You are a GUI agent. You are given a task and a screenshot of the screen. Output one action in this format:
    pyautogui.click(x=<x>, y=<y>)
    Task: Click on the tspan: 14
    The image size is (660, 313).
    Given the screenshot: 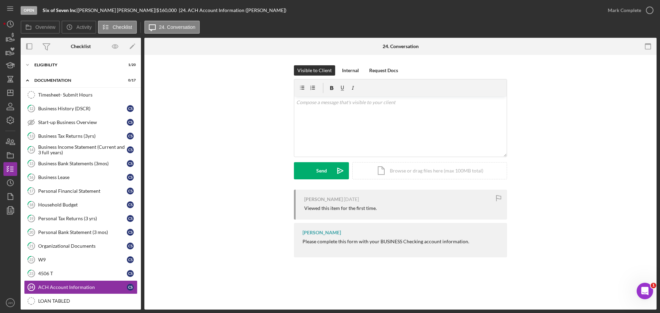 What is the action you would take?
    pyautogui.click(x=31, y=150)
    